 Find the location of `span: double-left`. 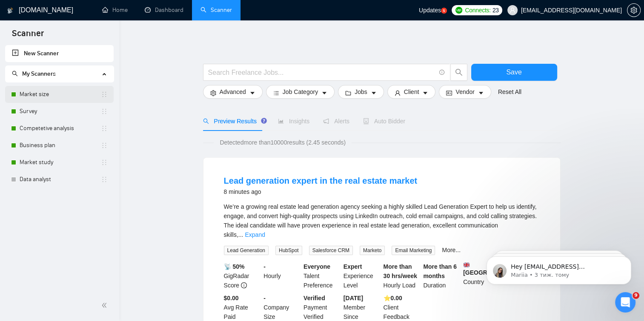

span: double-left is located at coordinates (106, 305).